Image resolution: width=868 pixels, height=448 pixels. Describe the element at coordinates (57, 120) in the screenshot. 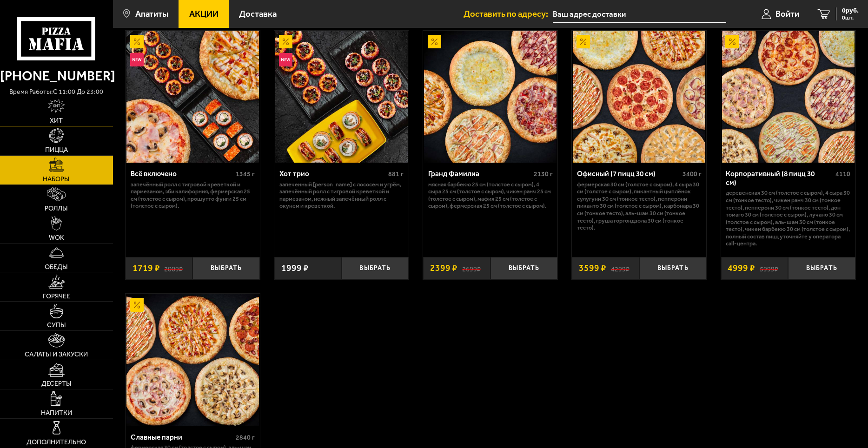

I see `span: Хит` at that location.